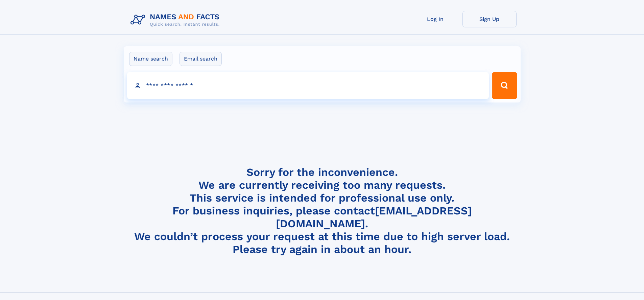 The height and width of the screenshot is (300, 644). Describe the element at coordinates (308, 85) in the screenshot. I see `input: search input` at that location.